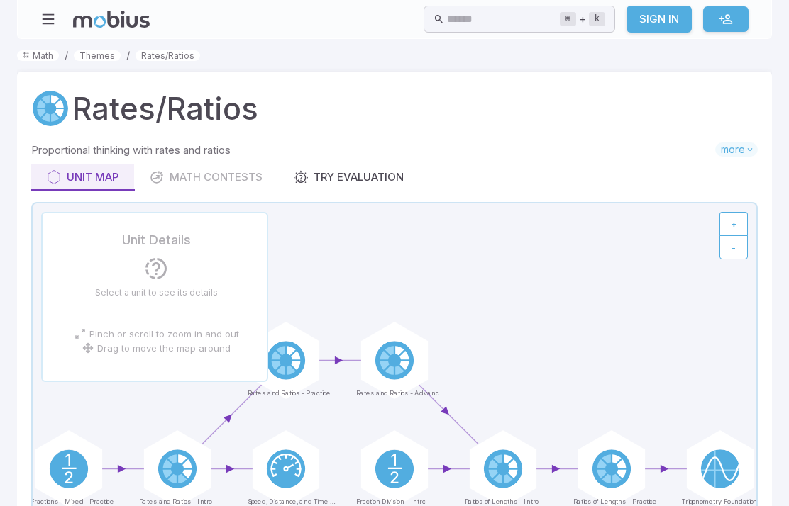 This screenshot has height=506, width=789. Describe the element at coordinates (401, 394) in the screenshot. I see `span: Rates and Ratios - Advanced` at that location.